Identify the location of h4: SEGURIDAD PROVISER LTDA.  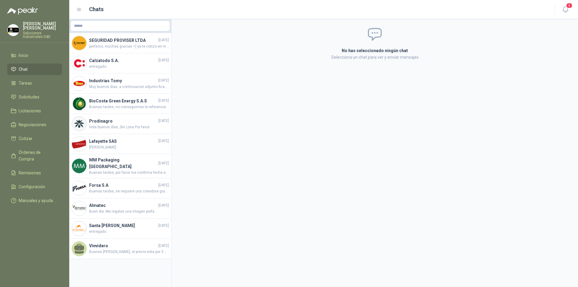
(123, 40).